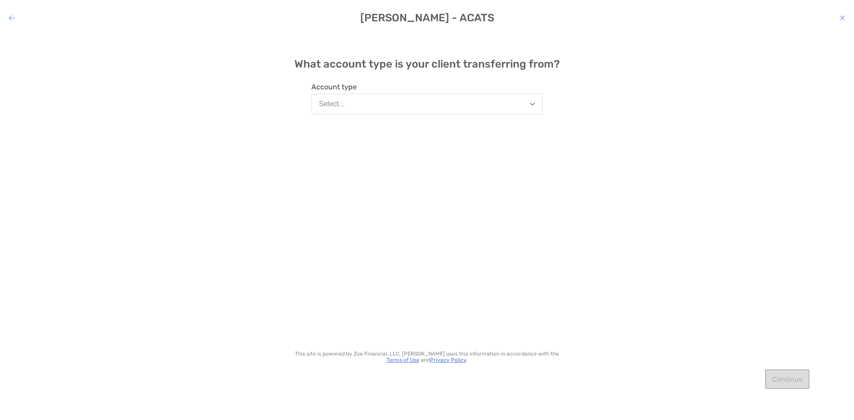  I want to click on h4: What account type is your client transferring from?, so click(427, 64).